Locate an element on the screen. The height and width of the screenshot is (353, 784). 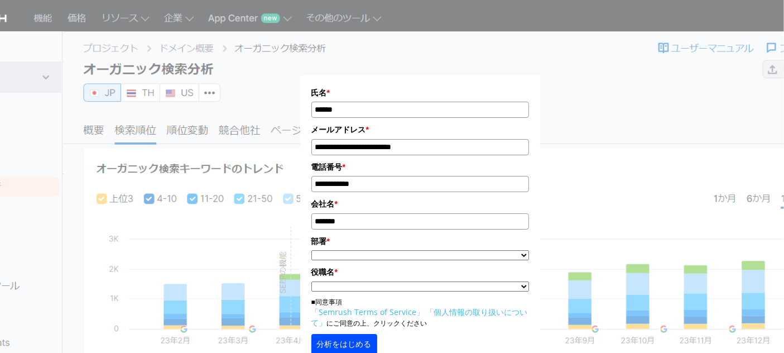
a: 「Semrush Terms of Service」 is located at coordinates (368, 311).